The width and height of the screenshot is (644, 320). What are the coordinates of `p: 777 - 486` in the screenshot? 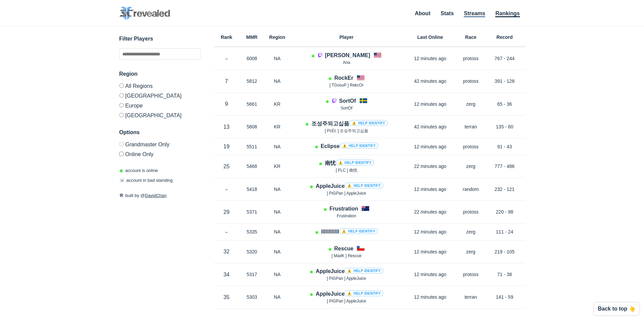 It's located at (505, 167).